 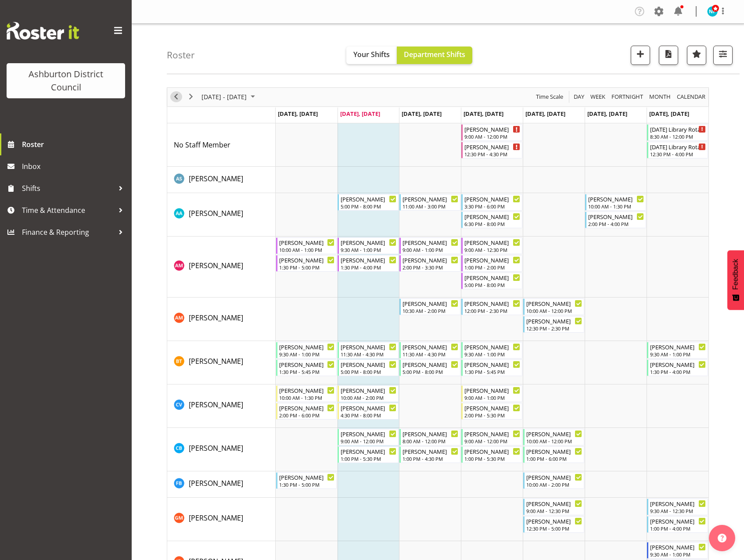 What do you see at coordinates (66, 81) in the screenshot?
I see `div: Ashburton District Council` at bounding box center [66, 81].